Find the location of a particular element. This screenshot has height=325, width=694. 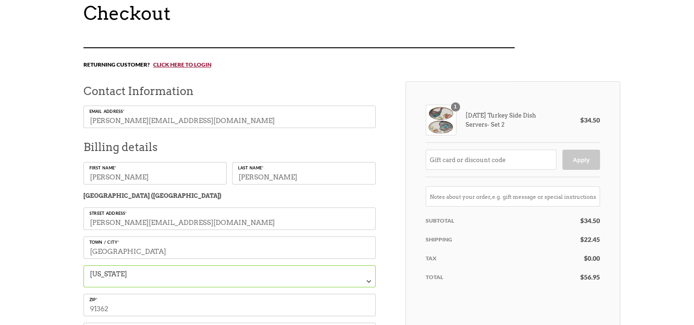

a: Click here to login is located at coordinates (180, 64).